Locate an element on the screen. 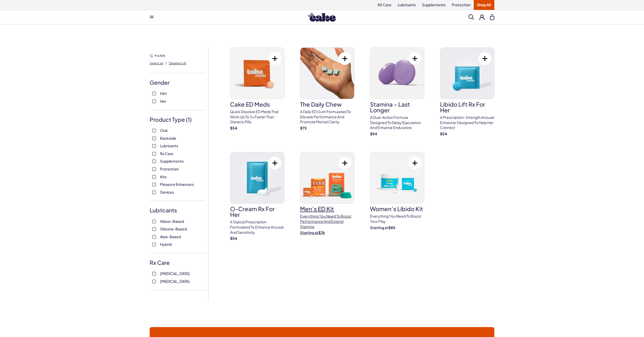 The image size is (644, 337). h3: O-Cream Rx for Her is located at coordinates (257, 212).